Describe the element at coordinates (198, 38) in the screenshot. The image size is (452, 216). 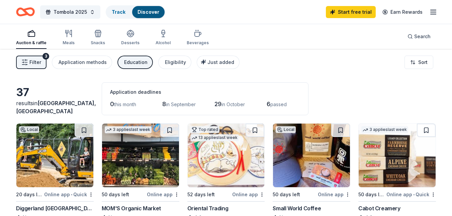
I see `button: Beverages` at that location.